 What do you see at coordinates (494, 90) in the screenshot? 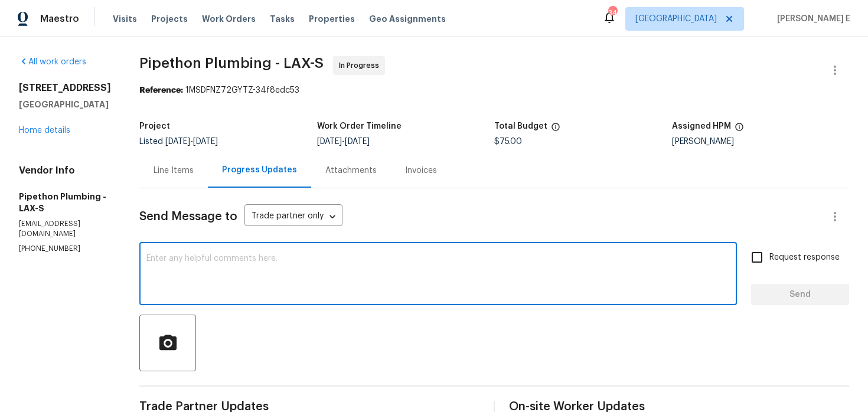
I see `div: 1MSDFNZ72GYTZ-34f8edc53` at bounding box center [494, 90].